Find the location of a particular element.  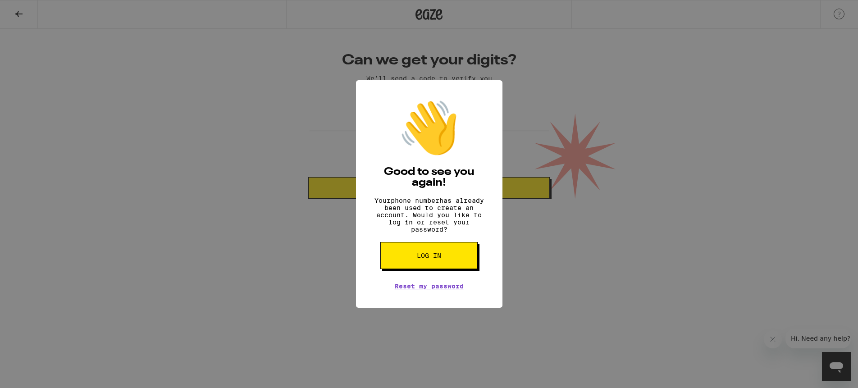

a: Reset my password is located at coordinates (429, 286).